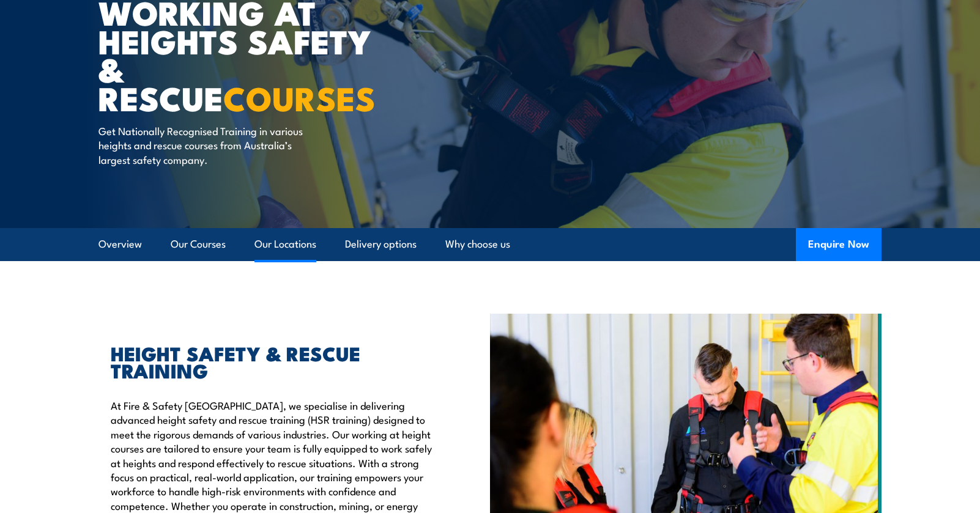 This screenshot has height=513, width=980. Describe the element at coordinates (380, 244) in the screenshot. I see `a: Delivery options` at that location.